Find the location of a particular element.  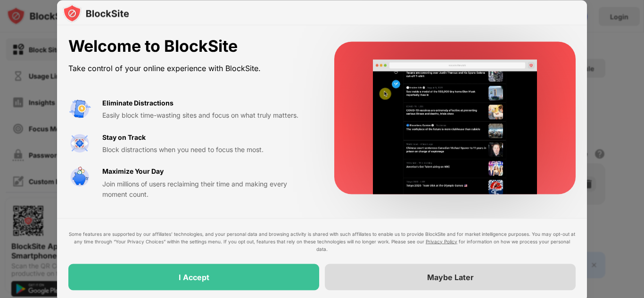

div: Stay on Track is located at coordinates (124, 137).